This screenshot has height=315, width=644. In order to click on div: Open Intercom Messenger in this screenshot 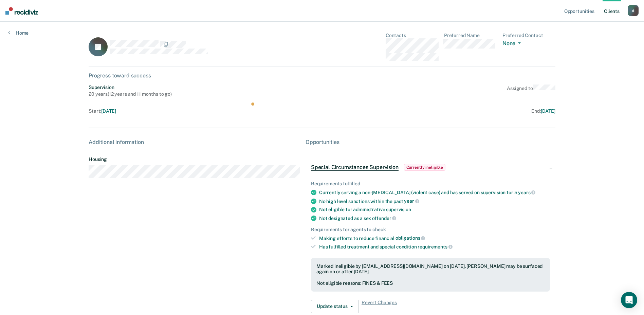, I will do `click(629, 300)`.